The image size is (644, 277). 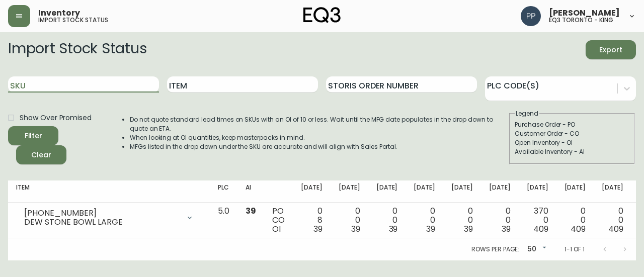 What do you see at coordinates (572, 143) in the screenshot?
I see `div: Open Inventory - OI` at bounding box center [572, 143].